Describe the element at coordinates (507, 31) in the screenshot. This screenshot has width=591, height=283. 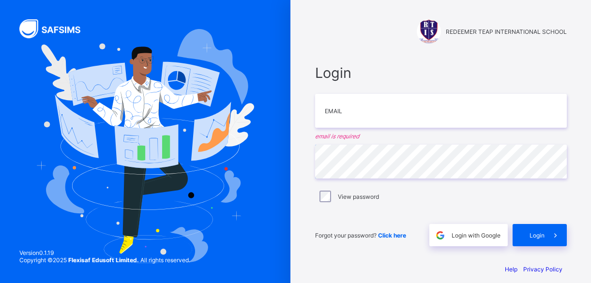
I see `span: REDEEMER TEAP INTERNATIONAL SCHOOL` at that location.